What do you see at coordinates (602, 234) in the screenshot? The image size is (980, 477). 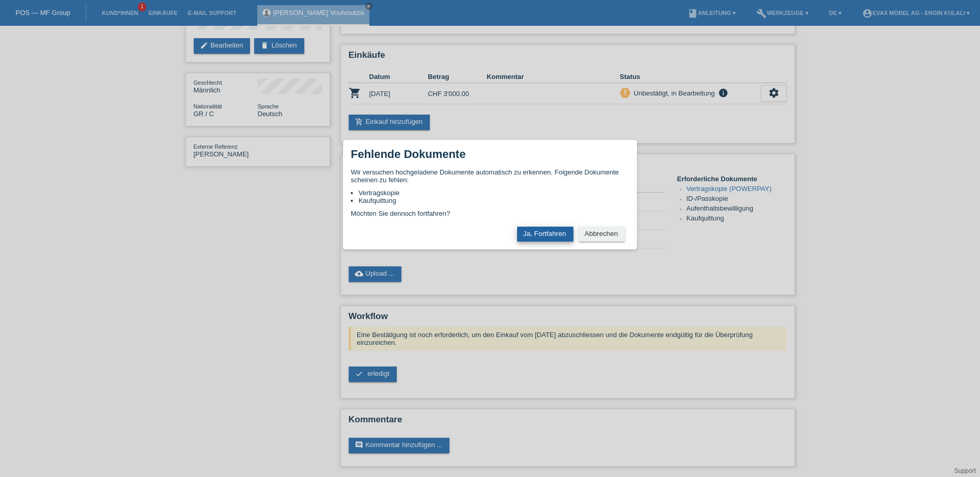 I see `button: Abbrechen` at bounding box center [602, 234].